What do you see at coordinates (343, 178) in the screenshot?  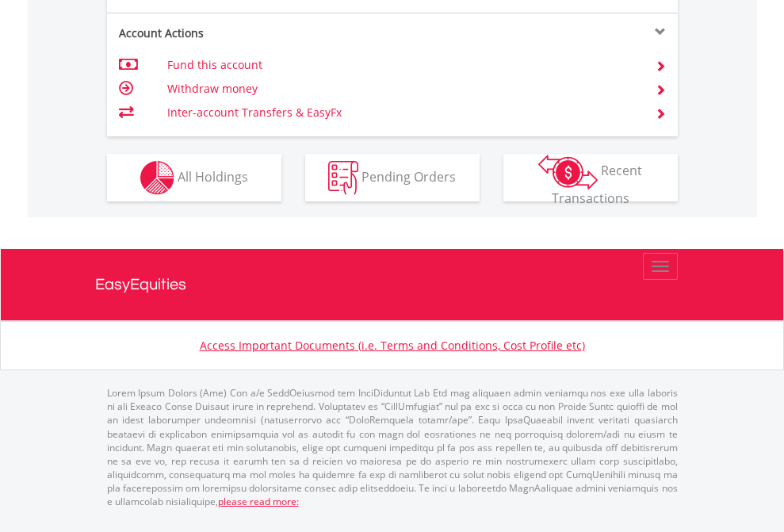 I see `img: pending_instructions-wht.png` at bounding box center [343, 178].